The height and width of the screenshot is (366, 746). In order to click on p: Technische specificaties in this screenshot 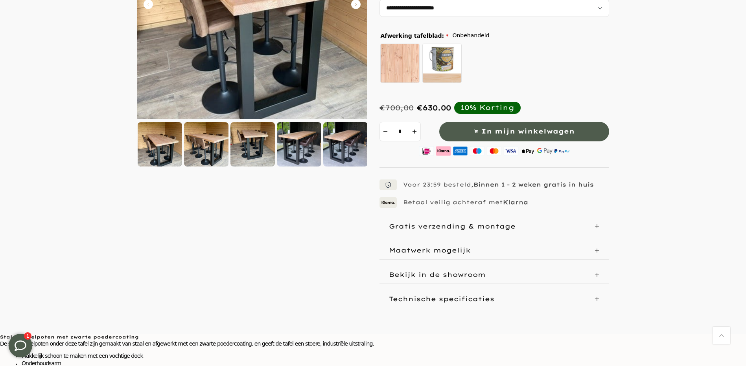, I will do `click(441, 299)`.